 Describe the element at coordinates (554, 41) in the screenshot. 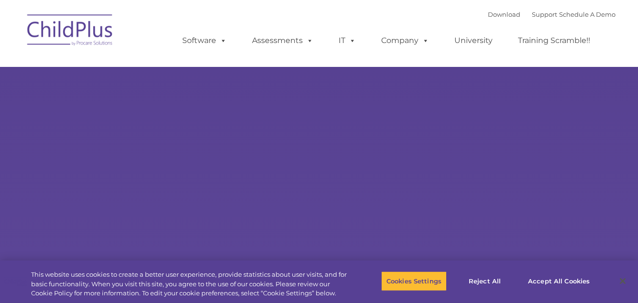

I see `a: Training Scramble!!` at that location.